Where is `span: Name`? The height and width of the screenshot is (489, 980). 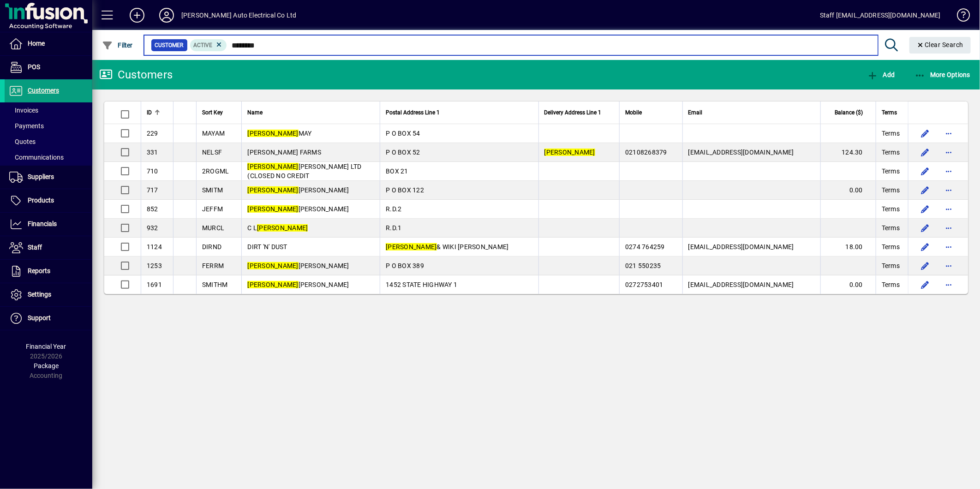
span: Name is located at coordinates (254, 113).